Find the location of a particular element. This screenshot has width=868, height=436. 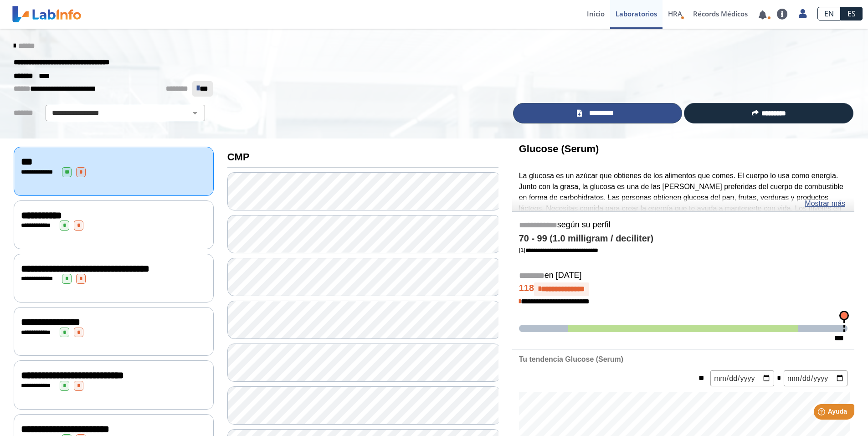

p: La glucosa es un azúcar que obtienes de los alimentos que comes. El cuerpo lo usa como energía. J... is located at coordinates (682, 203).